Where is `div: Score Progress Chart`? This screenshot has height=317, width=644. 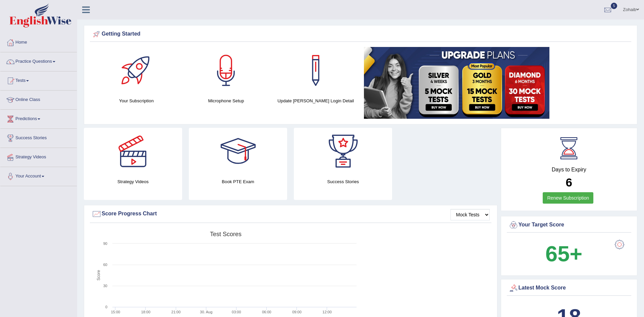 div: Score Progress Chart is located at coordinates (291, 214).